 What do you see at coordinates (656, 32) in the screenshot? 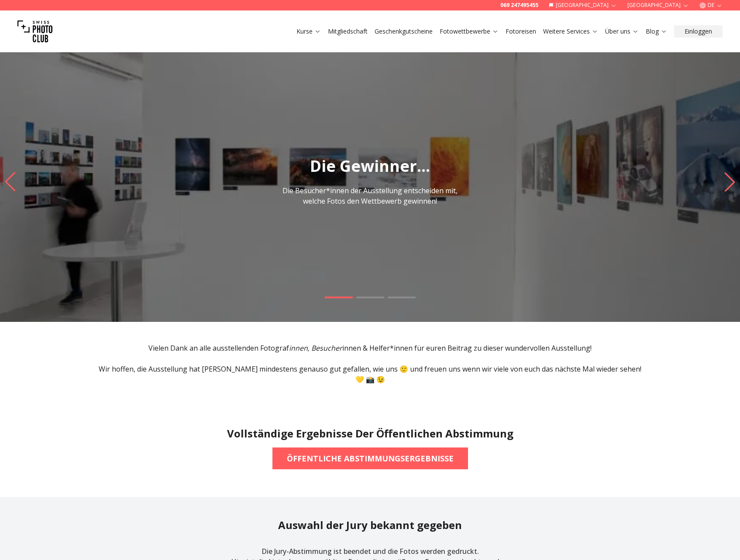
I see `a: Blog` at bounding box center [656, 32].